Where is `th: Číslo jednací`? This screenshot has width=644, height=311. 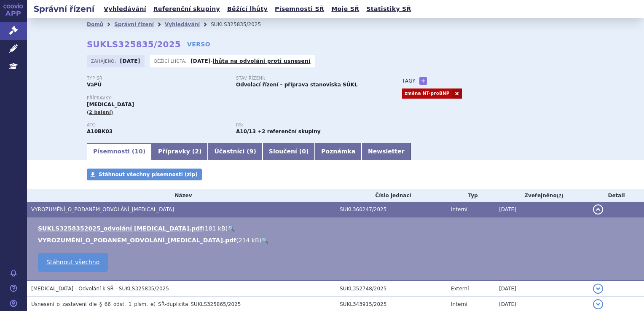
th: Číslo jednací is located at coordinates (391, 195).